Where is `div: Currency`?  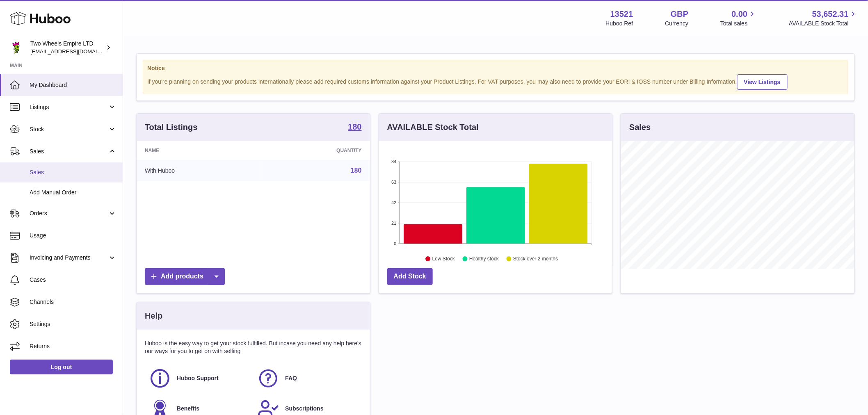
div: Currency is located at coordinates (677, 23).